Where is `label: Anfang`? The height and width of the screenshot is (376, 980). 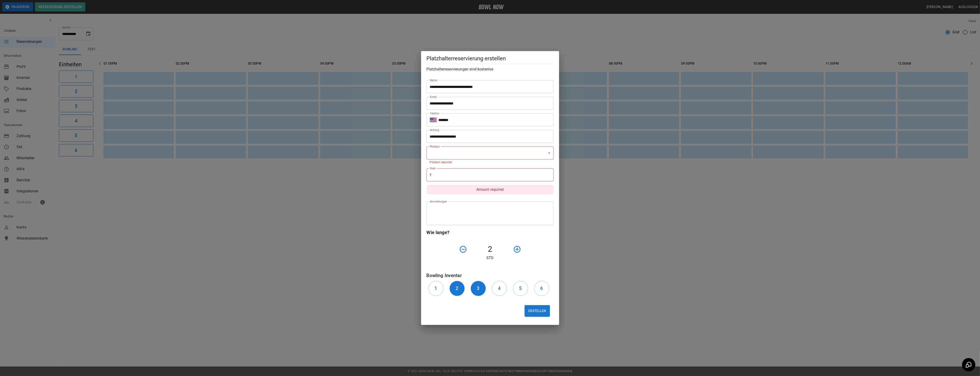
label: Anfang is located at coordinates (435, 130).